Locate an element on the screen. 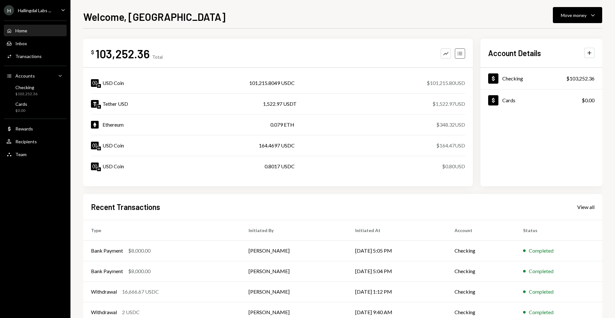  div: 2 USDC is located at coordinates (131, 312).